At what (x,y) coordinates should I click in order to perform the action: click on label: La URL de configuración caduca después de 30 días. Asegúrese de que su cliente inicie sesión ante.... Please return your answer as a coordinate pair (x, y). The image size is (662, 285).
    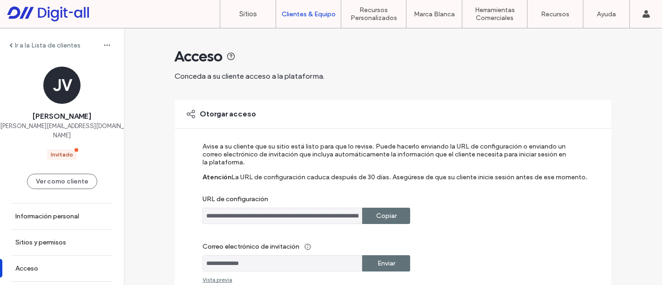
    Looking at the image, I should click on (409, 184).